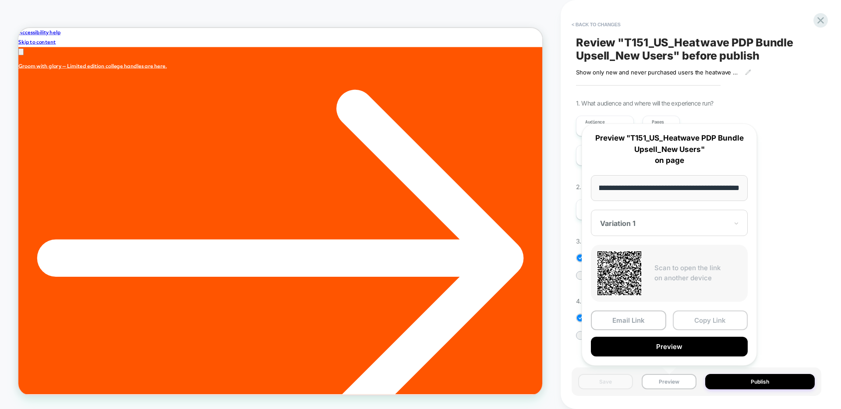  What do you see at coordinates (629, 320) in the screenshot?
I see `button: Email Link` at bounding box center [629, 320].